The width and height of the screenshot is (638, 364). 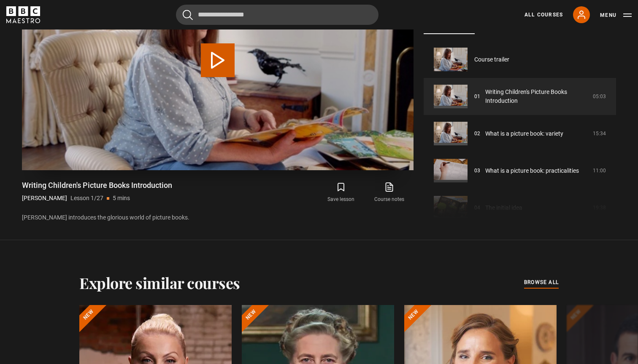 What do you see at coordinates (23, 15) in the screenshot?
I see `svg: BBC Maestro` at bounding box center [23, 15].